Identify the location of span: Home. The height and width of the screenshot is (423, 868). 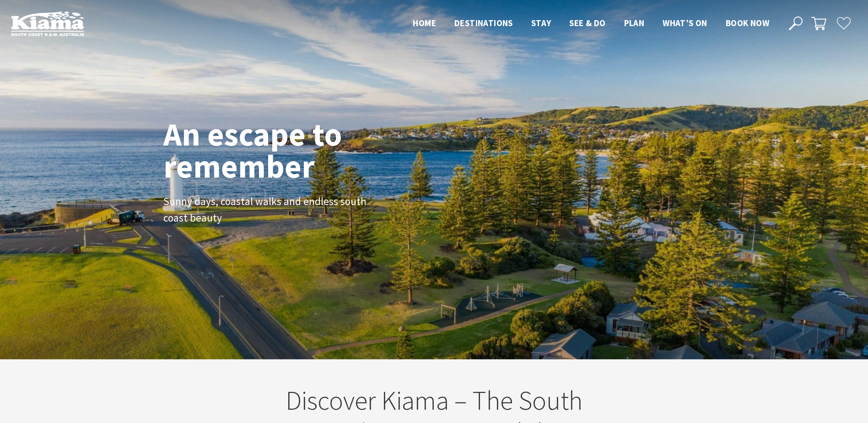
(424, 23).